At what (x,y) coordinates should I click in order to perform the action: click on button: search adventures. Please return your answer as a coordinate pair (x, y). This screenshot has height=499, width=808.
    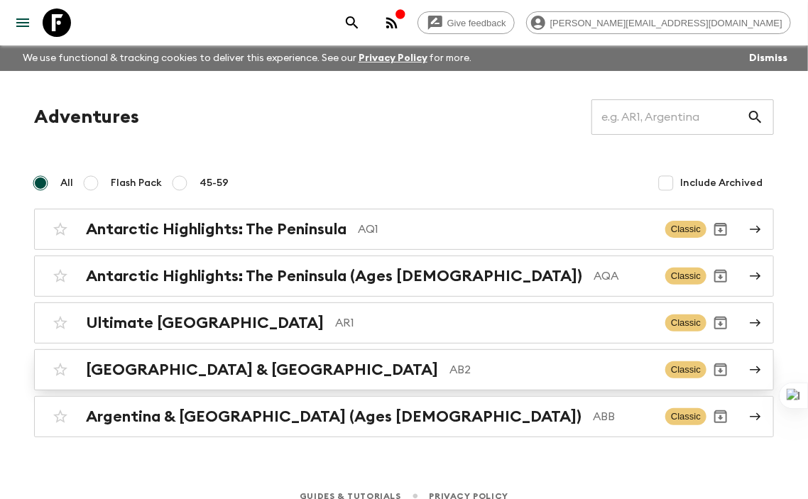
    Looking at the image, I should click on (352, 23).